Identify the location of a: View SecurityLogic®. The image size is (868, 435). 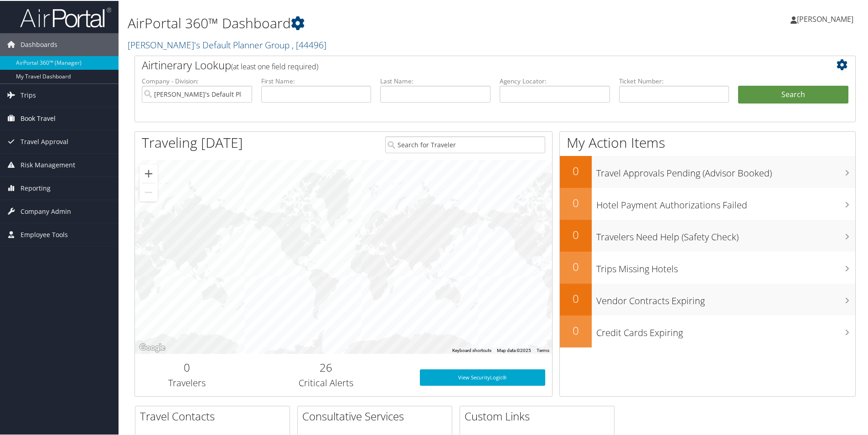
(482, 377).